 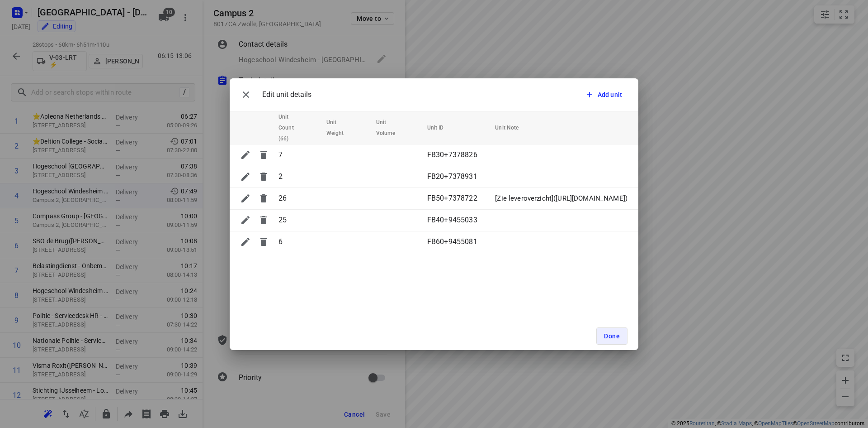 I want to click on td: 26, so click(x=299, y=198).